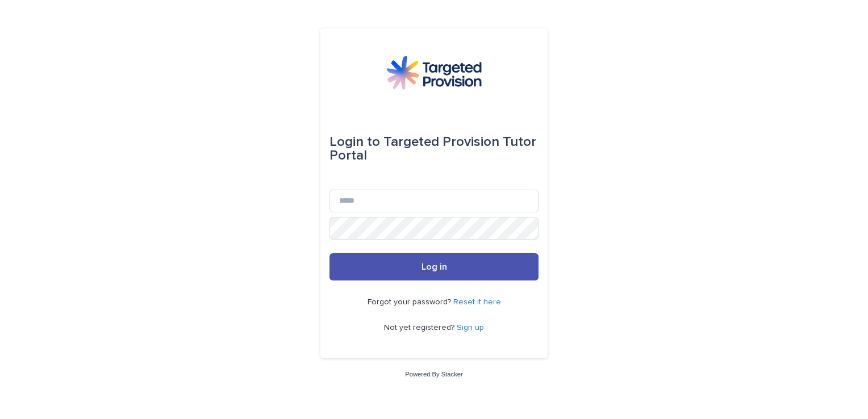 The image size is (868, 419). I want to click on a: Powered By Stacker, so click(434, 374).